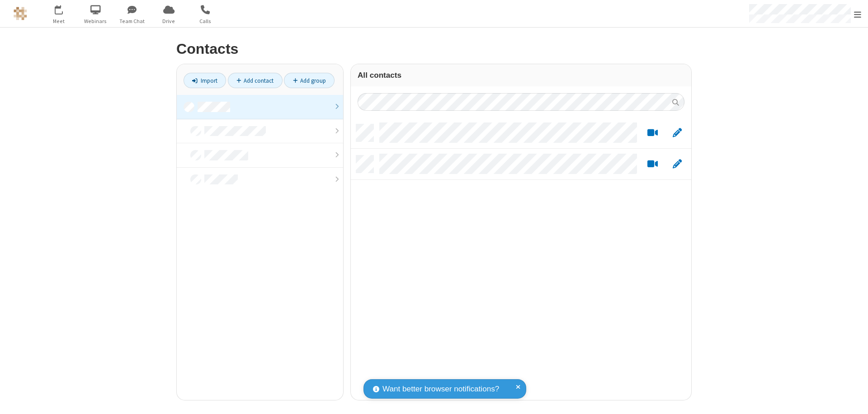 Image resolution: width=868 pixels, height=414 pixels. What do you see at coordinates (310, 80) in the screenshot?
I see `a: Add group` at bounding box center [310, 80].